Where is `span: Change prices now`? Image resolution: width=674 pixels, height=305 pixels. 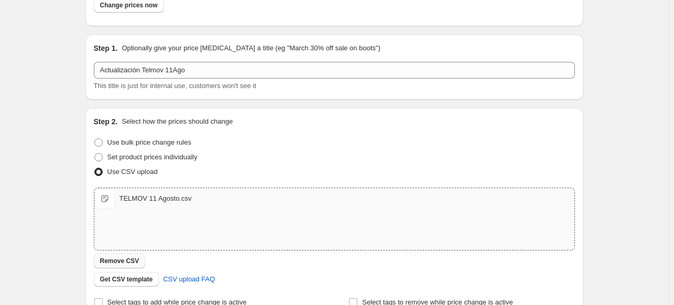 span: Change prices now is located at coordinates (129, 5).